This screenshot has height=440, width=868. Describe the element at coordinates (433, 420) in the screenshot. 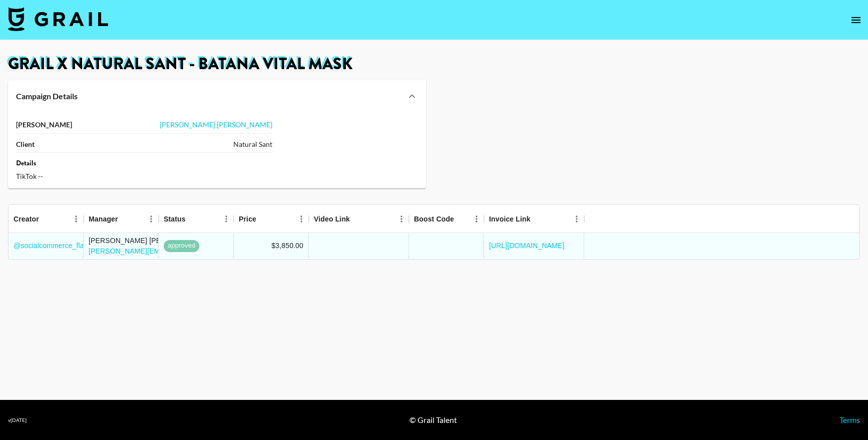

I see `div: © Grail Talent` at that location.